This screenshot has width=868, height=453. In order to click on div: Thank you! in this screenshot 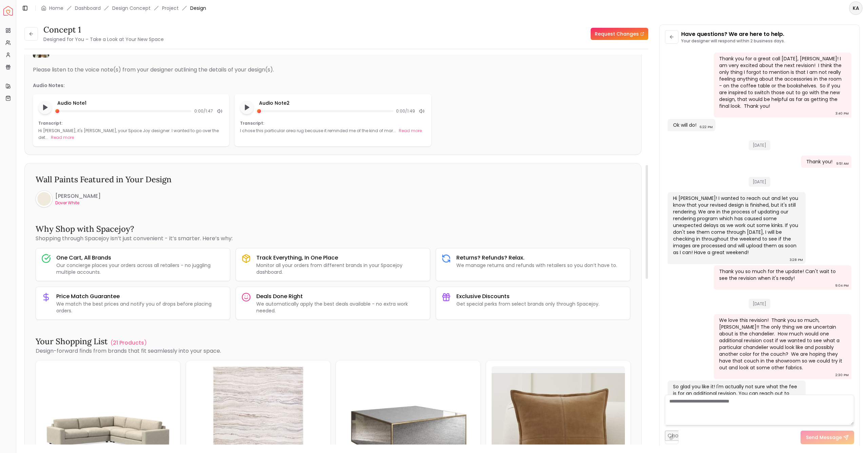, I will do `click(818, 162)`.